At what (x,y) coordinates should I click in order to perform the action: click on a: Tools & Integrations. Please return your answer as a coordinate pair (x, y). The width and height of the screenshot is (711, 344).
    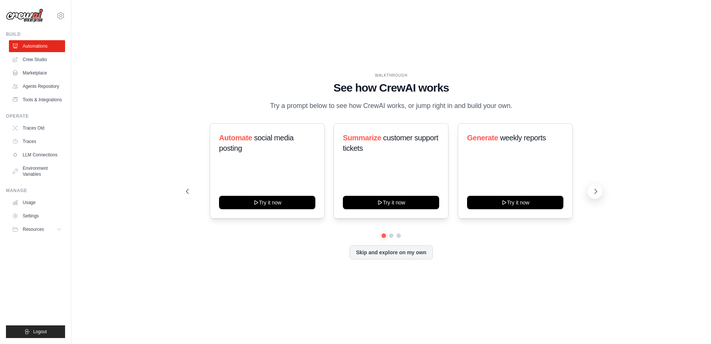
    Looking at the image, I should click on (37, 100).